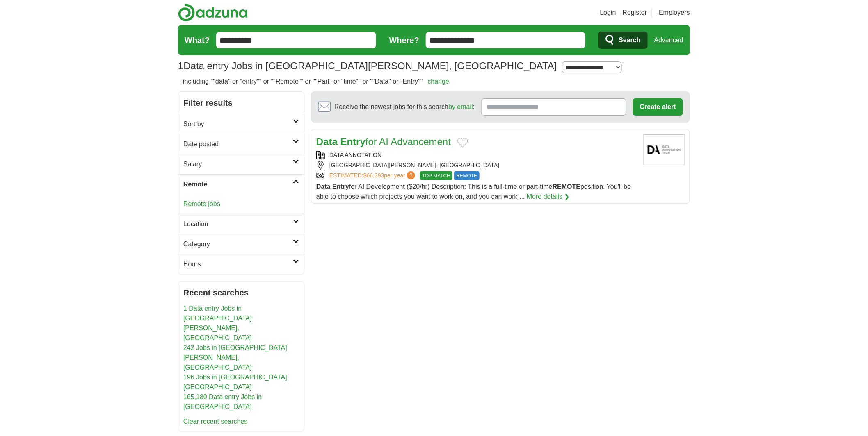 The image size is (868, 436). I want to click on a: Clear recent searches, so click(215, 421).